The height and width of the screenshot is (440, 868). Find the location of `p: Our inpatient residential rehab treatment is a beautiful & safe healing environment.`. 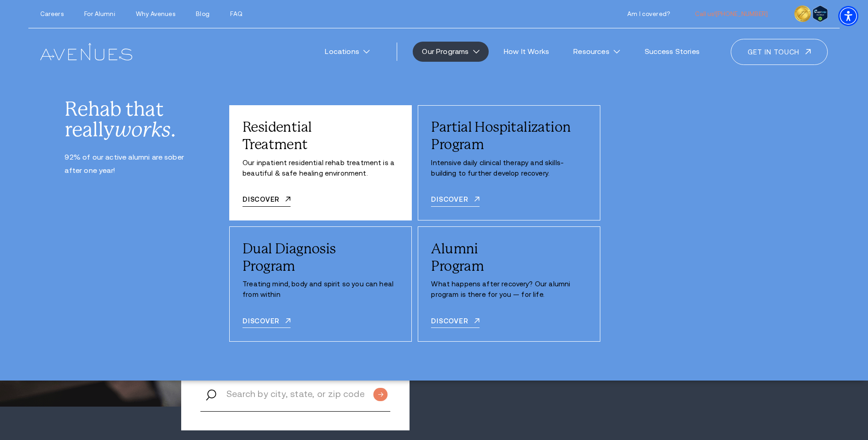

p: Our inpatient residential rehab treatment is a beautiful & safe healing environment. is located at coordinates (320, 168).